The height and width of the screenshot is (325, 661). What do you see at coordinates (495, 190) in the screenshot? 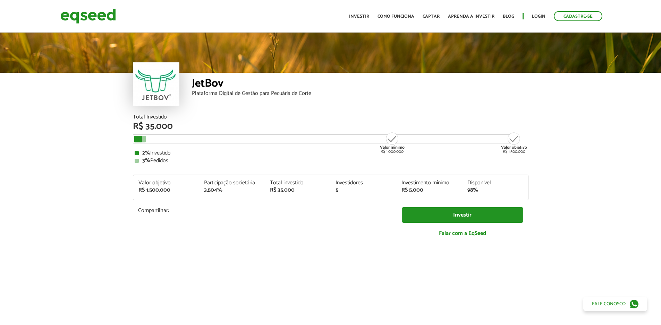
I see `div: 98%` at bounding box center [495, 190].